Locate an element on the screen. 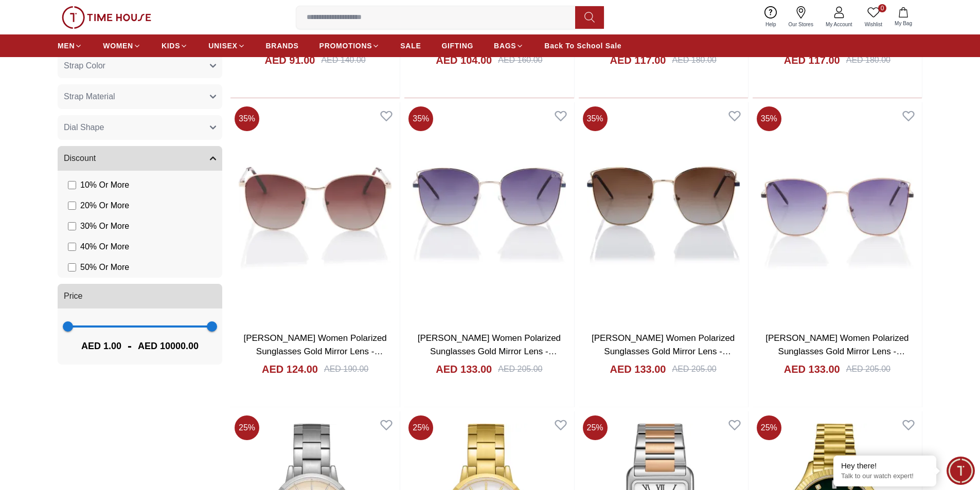  a: UNISEX is located at coordinates (226, 46).